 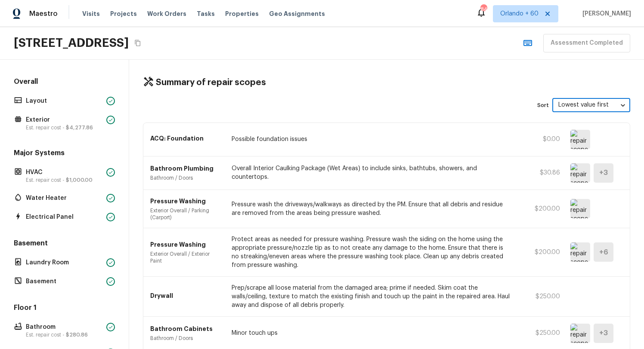 What do you see at coordinates (541, 173) in the screenshot?
I see `p: $30.86` at bounding box center [541, 173].